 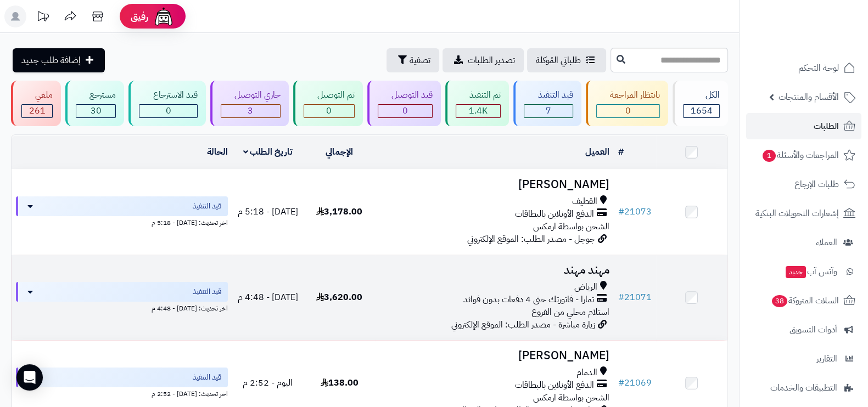 I want to click on span: 3,178.00, so click(x=339, y=212).